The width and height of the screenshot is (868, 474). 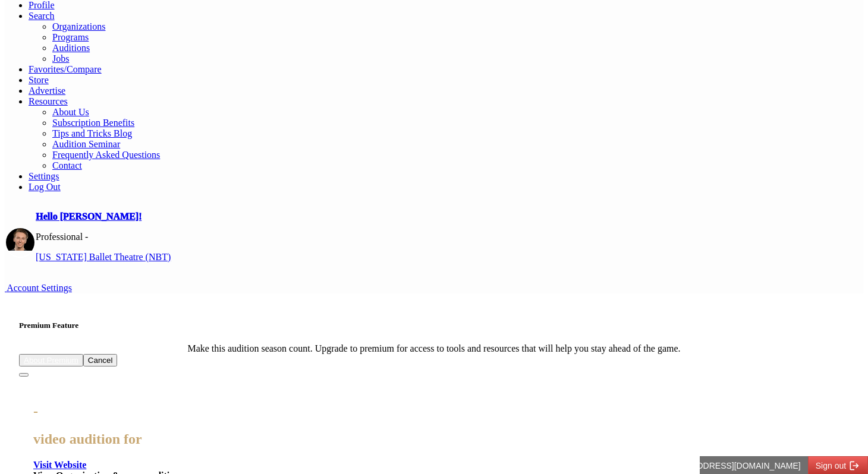 I want to click on a: Jobs, so click(x=60, y=58).